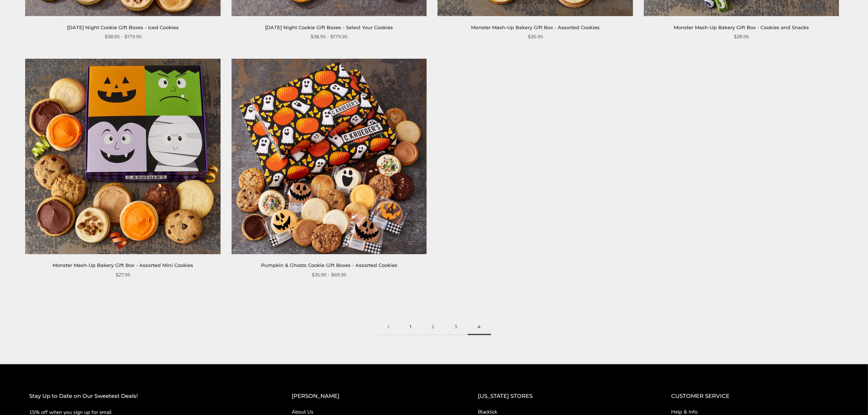 The width and height of the screenshot is (868, 415). Describe the element at coordinates (411, 327) in the screenshot. I see `a: 1` at that location.